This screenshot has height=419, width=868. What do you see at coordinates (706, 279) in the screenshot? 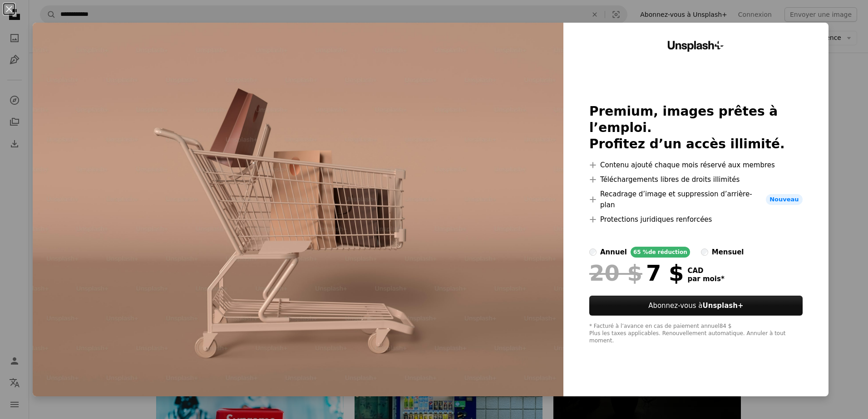
I see `span: par mois *` at bounding box center [706, 279].